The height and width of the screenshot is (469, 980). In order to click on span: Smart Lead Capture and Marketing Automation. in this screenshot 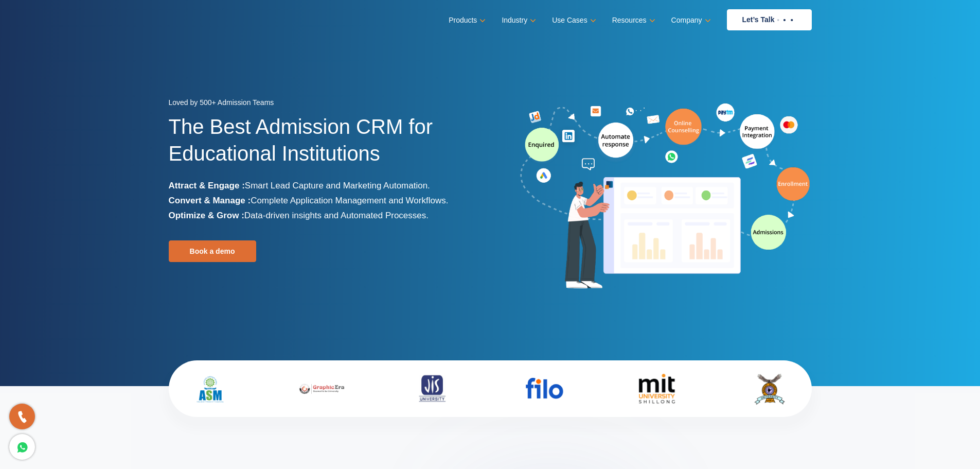, I will do `click(338, 186)`.